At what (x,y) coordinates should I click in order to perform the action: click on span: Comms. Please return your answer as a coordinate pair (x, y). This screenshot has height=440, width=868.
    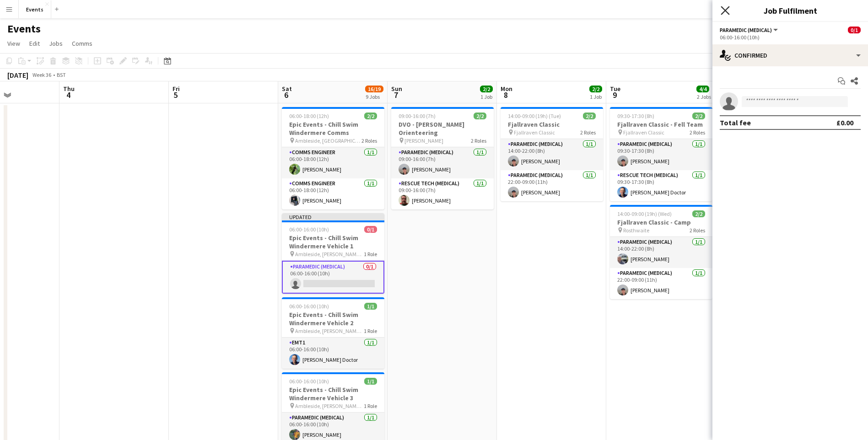
    Looking at the image, I should click on (82, 44).